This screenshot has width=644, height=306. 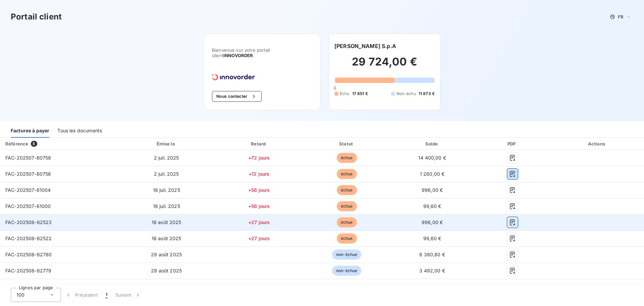 I want to click on div: Solde, so click(x=432, y=144).